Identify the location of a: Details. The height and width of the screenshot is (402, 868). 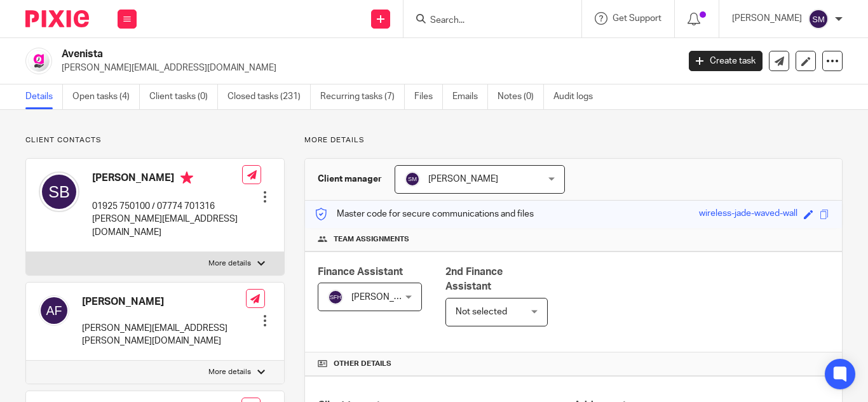
(44, 96).